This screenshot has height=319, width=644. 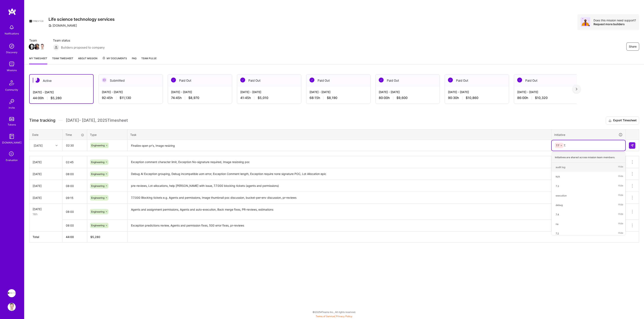 I want to click on img: Active, so click(x=37, y=80).